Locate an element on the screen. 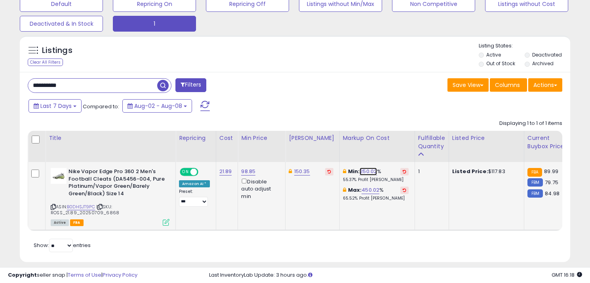 This screenshot has width=590, height=283. b: Max: is located at coordinates (355, 190).